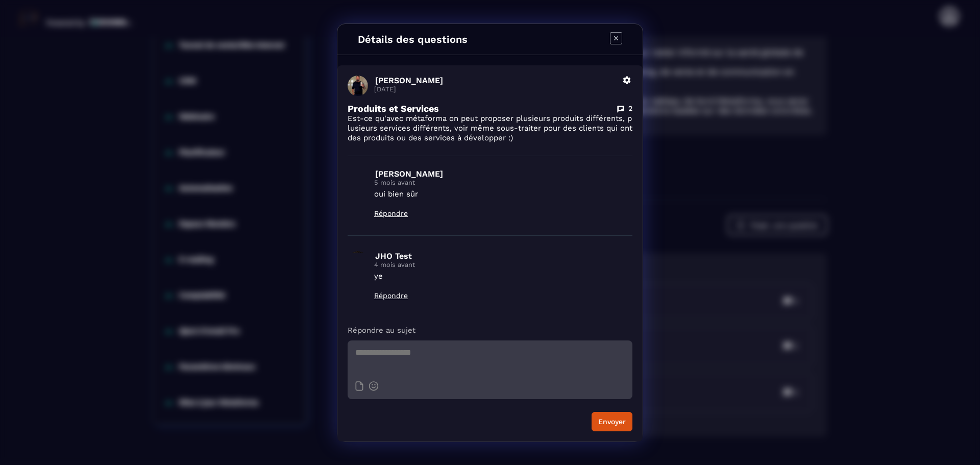  Describe the element at coordinates (612, 421) in the screenshot. I see `button: Envoyer` at that location.